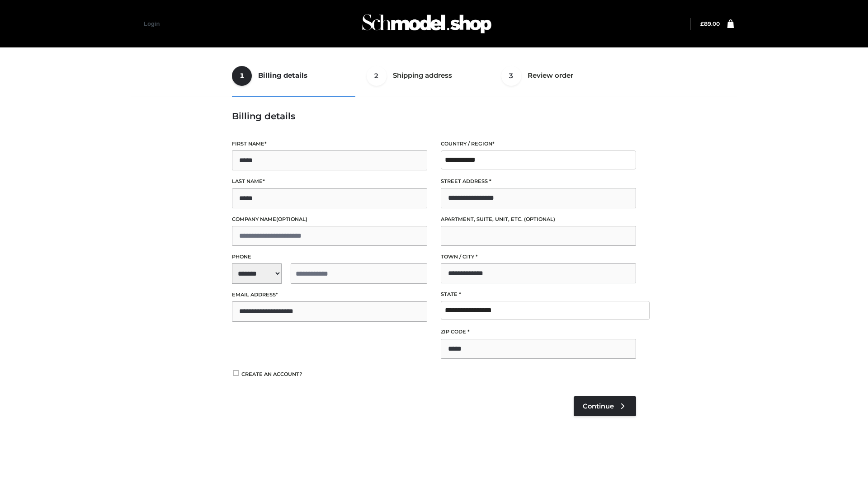  What do you see at coordinates (434, 116) in the screenshot?
I see `h3: Billing details` at bounding box center [434, 116].